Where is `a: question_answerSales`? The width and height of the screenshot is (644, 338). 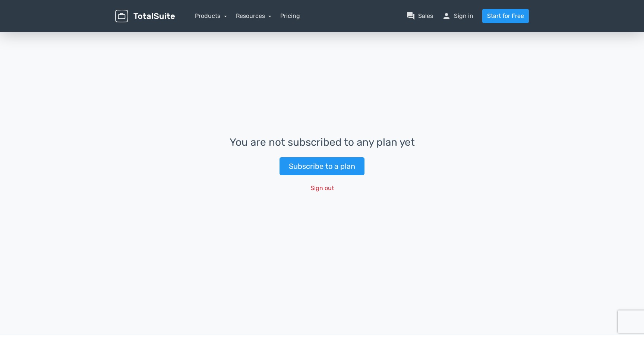 a: question_answerSales is located at coordinates (419, 16).